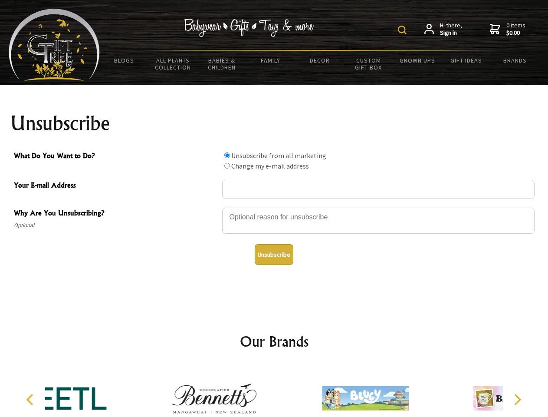 This screenshot has height=417, width=548. Describe the element at coordinates (54, 45) in the screenshot. I see `img: Babyware - Gifts - Toys and more...` at that location.